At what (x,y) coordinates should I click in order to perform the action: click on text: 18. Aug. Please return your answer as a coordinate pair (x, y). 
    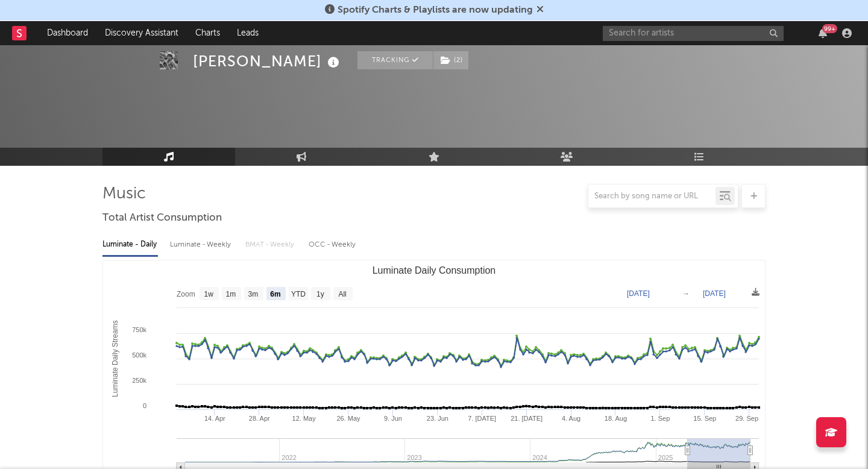
    Looking at the image, I should click on (616, 418).